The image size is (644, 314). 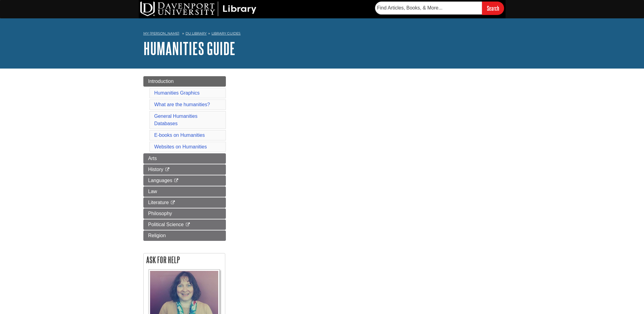 I want to click on a: DU Library, so click(x=196, y=34).